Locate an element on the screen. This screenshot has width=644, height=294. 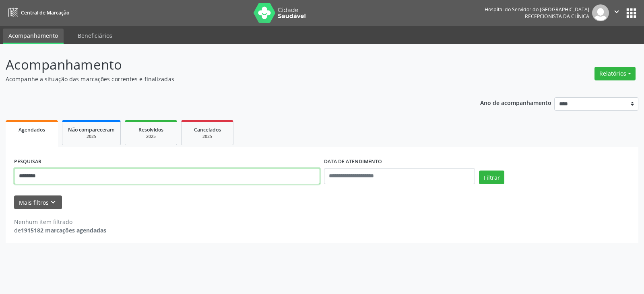
label: PESQUISAR is located at coordinates (28, 162).